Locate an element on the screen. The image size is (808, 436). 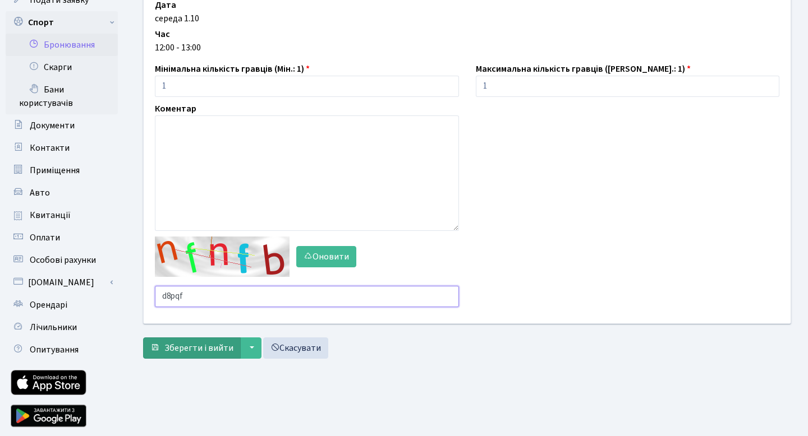
span: Орендарі is located at coordinates (48, 305).